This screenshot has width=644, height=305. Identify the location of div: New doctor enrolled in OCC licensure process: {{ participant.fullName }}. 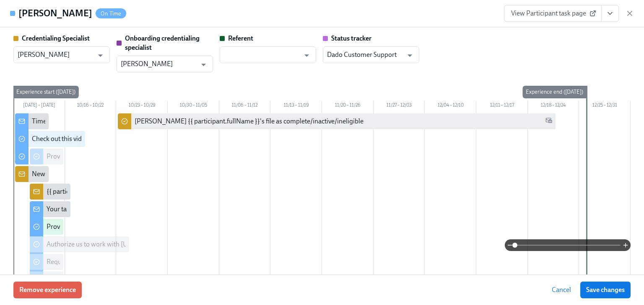
(135, 174).